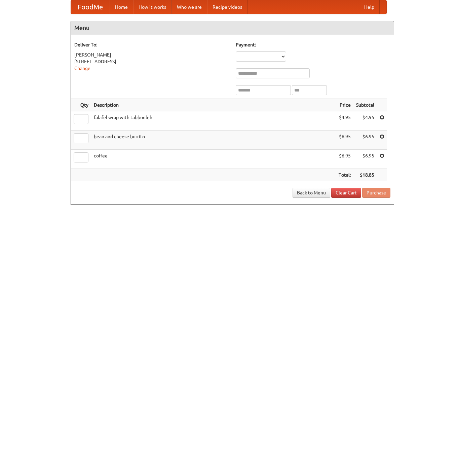 This screenshot has height=476, width=457. Describe the element at coordinates (214, 105) in the screenshot. I see `th: Description` at that location.